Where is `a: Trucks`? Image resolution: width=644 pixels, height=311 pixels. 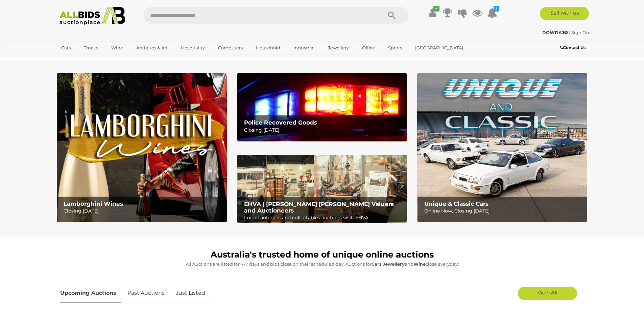 a: Trucks is located at coordinates (91, 48).